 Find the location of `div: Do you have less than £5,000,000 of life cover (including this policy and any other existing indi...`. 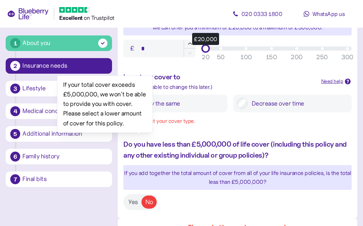

div: Do you have less than £5,000,000 of life cover (including this policy and any other existing indi... is located at coordinates (237, 150).